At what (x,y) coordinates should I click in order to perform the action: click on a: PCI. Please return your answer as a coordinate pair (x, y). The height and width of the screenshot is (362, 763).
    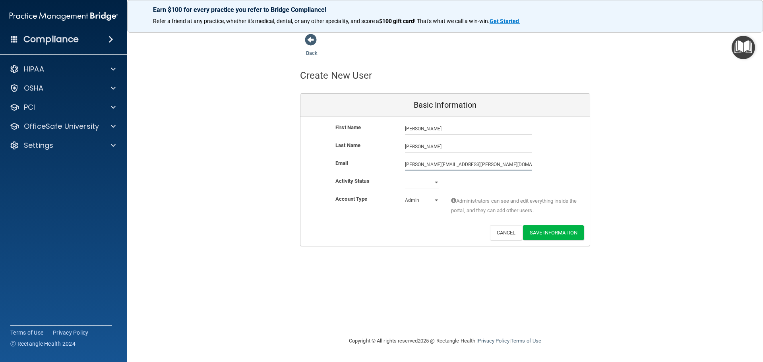
    Looking at the image, I should click on (62, 107).